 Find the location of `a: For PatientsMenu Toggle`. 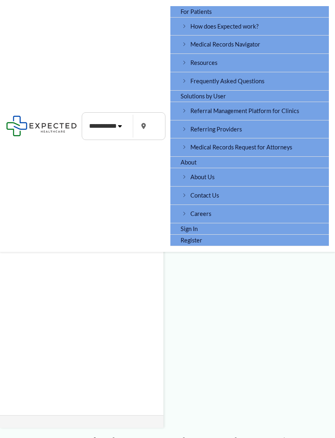

a: For PatientsMenu Toggle is located at coordinates (250, 12).